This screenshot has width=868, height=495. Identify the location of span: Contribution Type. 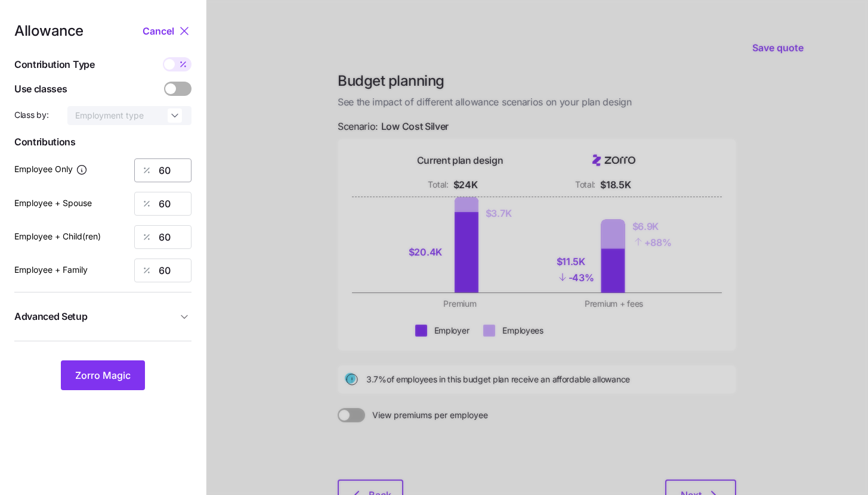
(55, 64).